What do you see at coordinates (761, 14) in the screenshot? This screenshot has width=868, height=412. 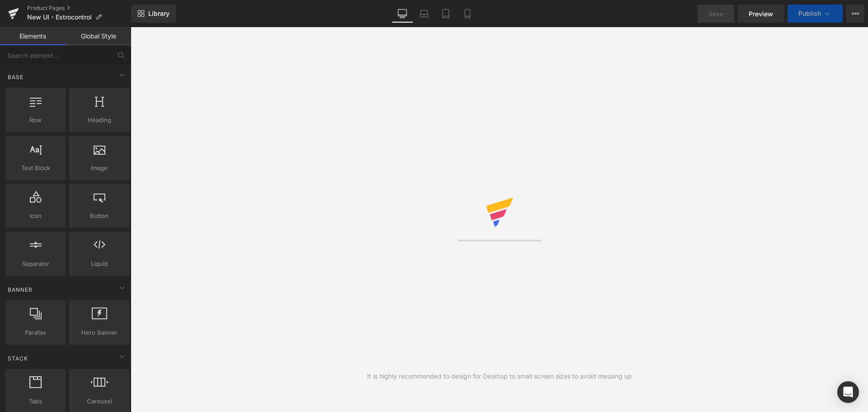 I see `span: Preview` at bounding box center [761, 14].